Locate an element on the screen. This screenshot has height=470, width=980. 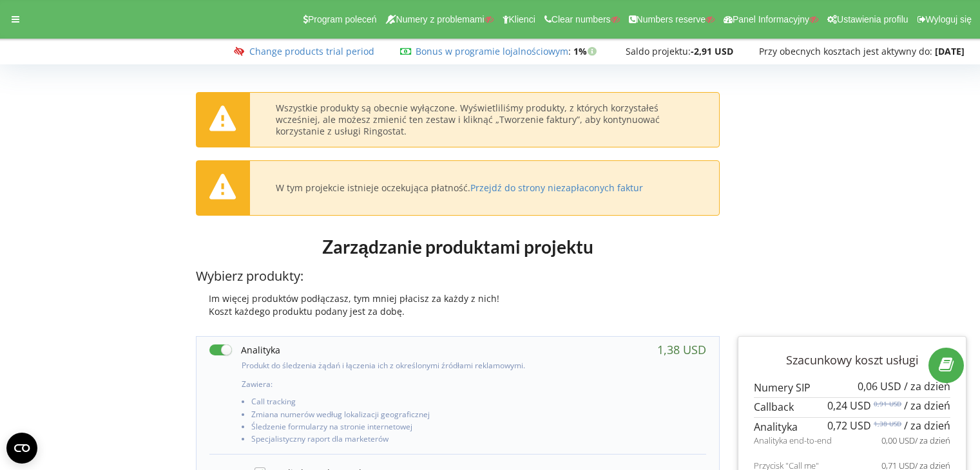
strong: 1% is located at coordinates (586, 51).